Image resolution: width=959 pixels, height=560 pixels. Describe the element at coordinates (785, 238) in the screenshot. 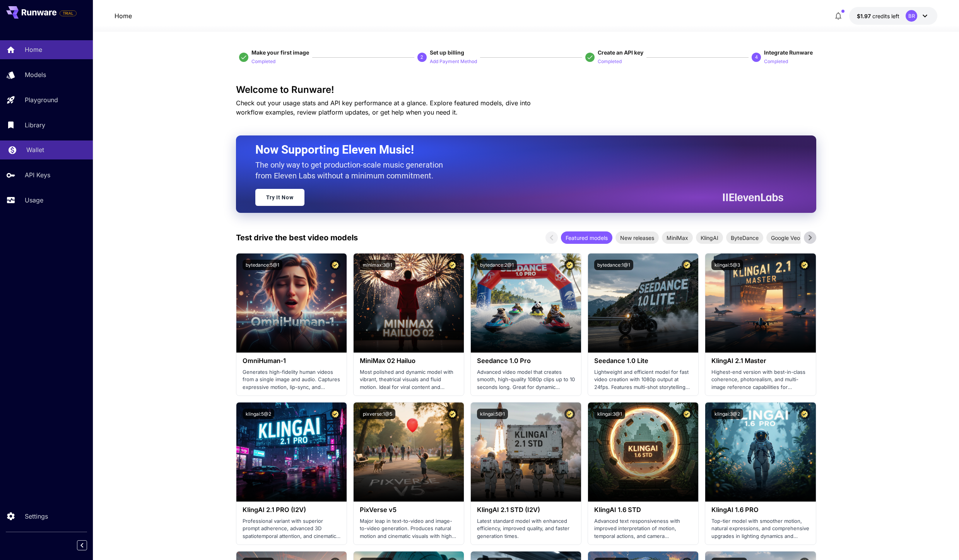

I see `div: Google Veo` at that location.